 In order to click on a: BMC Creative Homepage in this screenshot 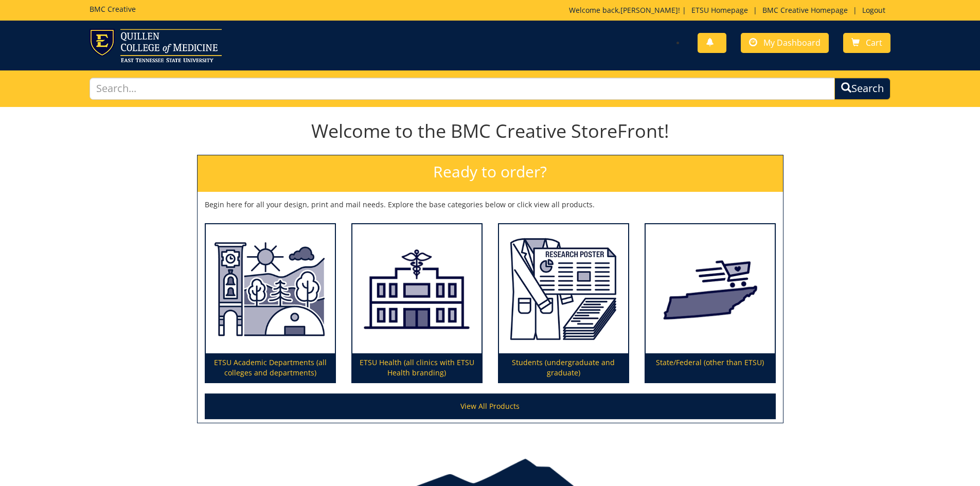, I will do `click(805, 10)`.